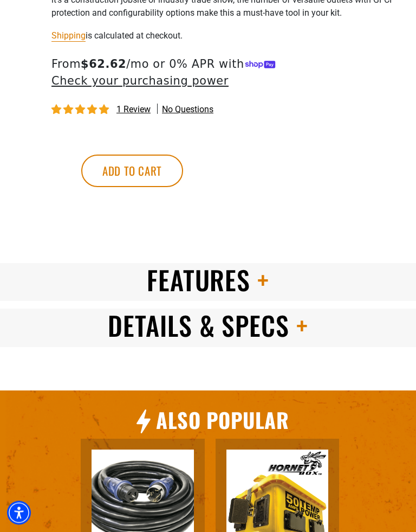 The height and width of the screenshot is (532, 416). Describe the element at coordinates (199, 280) in the screenshot. I see `span: Features` at that location.